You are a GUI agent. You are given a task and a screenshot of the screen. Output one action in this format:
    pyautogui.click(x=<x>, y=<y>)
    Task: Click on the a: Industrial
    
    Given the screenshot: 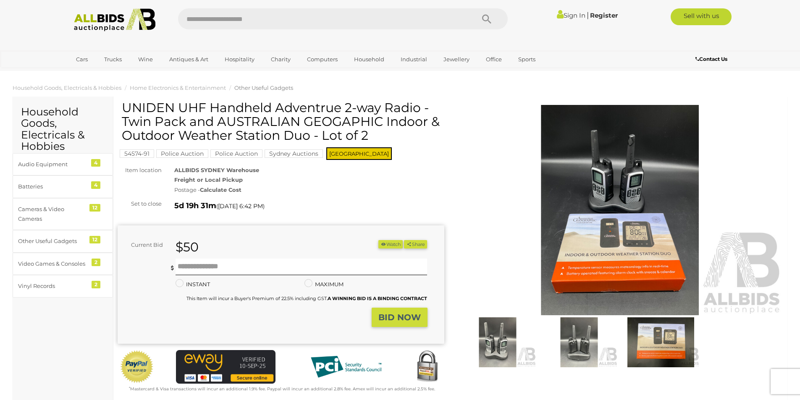 What is the action you would take?
    pyautogui.click(x=414, y=59)
    